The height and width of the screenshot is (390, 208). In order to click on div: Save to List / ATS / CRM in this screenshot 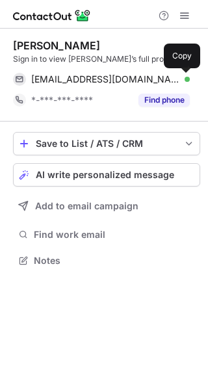, I will do `click(107, 144)`.